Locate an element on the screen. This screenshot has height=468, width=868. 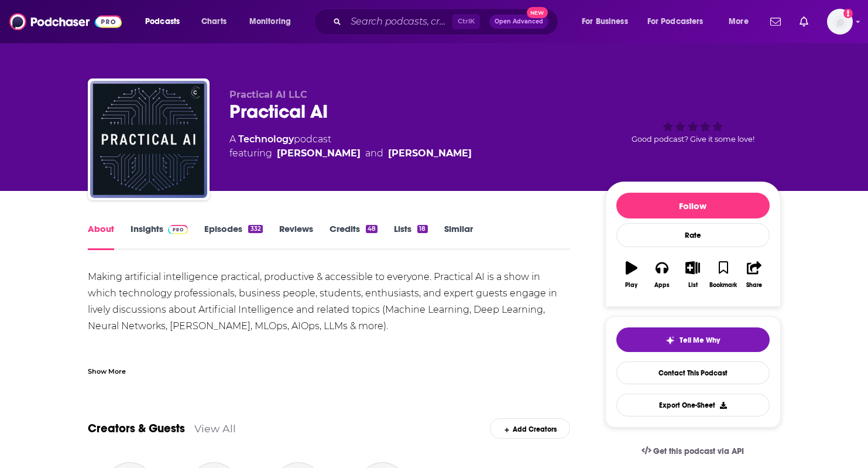
a: Creators & Guests is located at coordinates (136, 428).